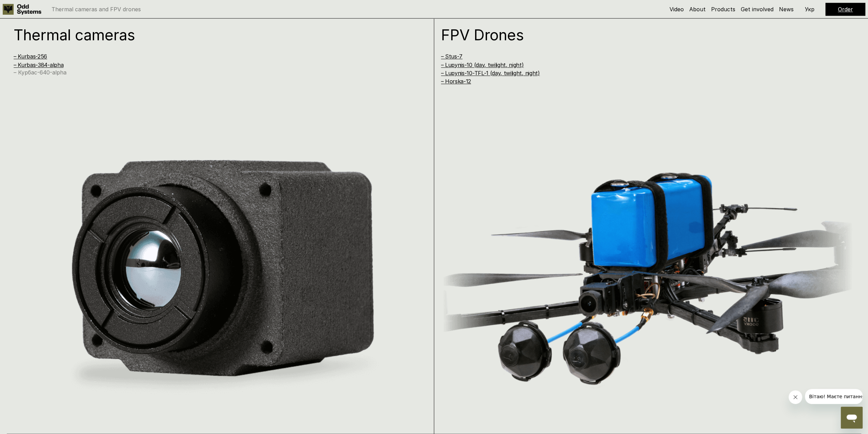 Image resolution: width=868 pixels, height=434 pixels. I want to click on p: Укр, so click(810, 9).